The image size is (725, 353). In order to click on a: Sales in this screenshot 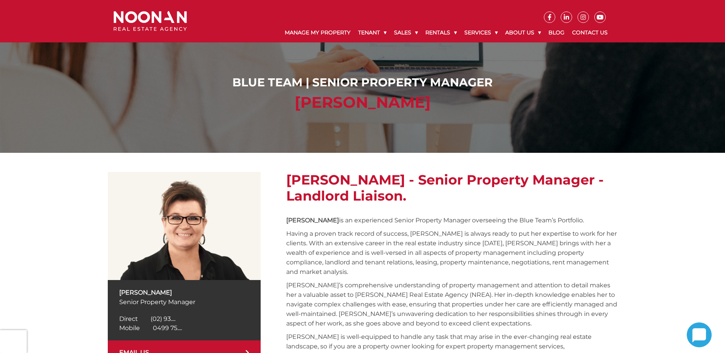, I will do `click(406, 32)`.